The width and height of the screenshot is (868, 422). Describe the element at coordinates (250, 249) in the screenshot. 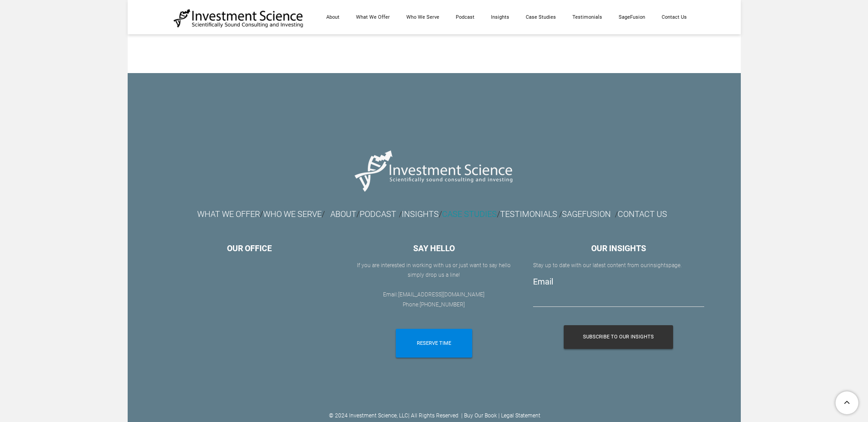

I see `font: OUR OFFICE` at that location.